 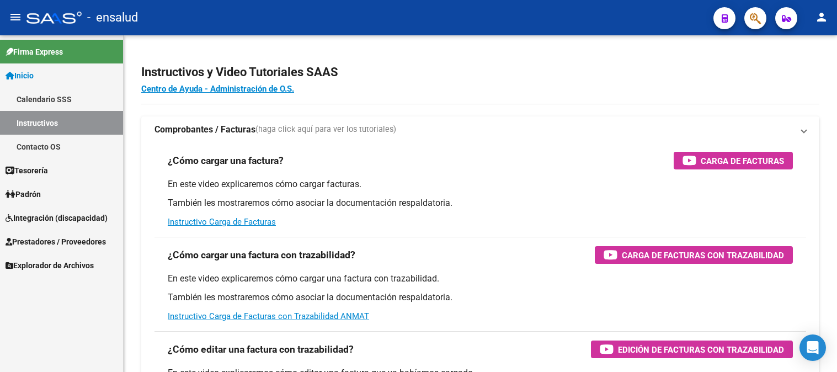 What do you see at coordinates (701, 349) in the screenshot?
I see `span: Edición de Facturas con Trazabilidad` at bounding box center [701, 349].